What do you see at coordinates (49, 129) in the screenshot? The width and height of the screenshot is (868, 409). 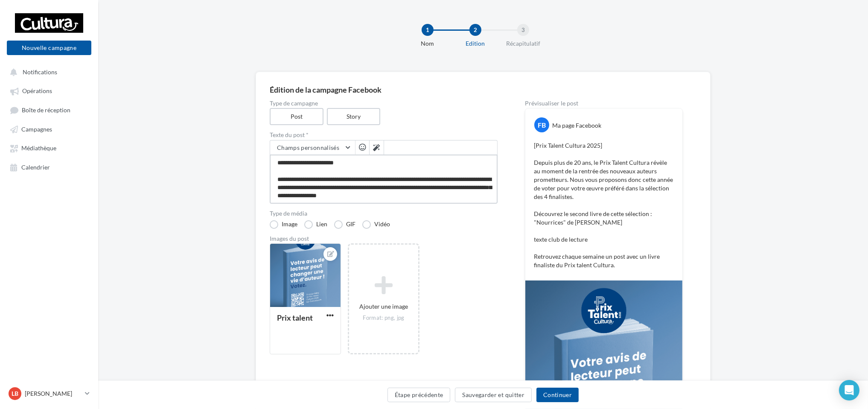 I see `a: Campagnes` at bounding box center [49, 129].